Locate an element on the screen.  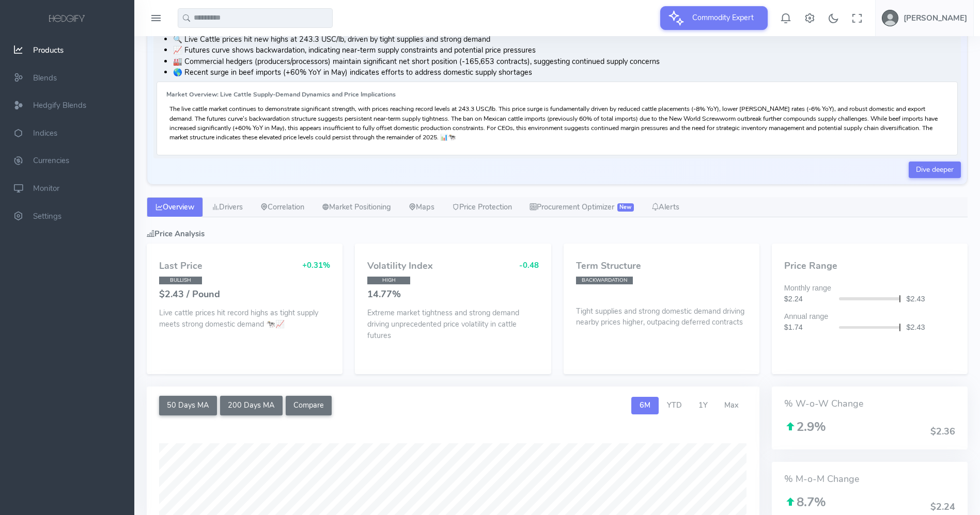
img: user-image is located at coordinates (890, 18).